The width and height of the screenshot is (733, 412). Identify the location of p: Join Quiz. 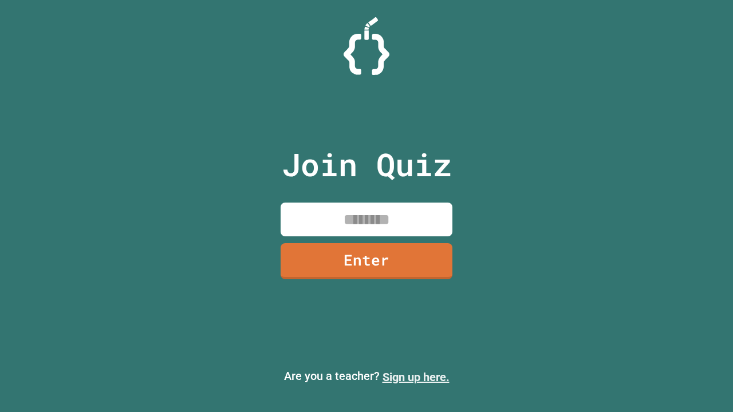
(366, 164).